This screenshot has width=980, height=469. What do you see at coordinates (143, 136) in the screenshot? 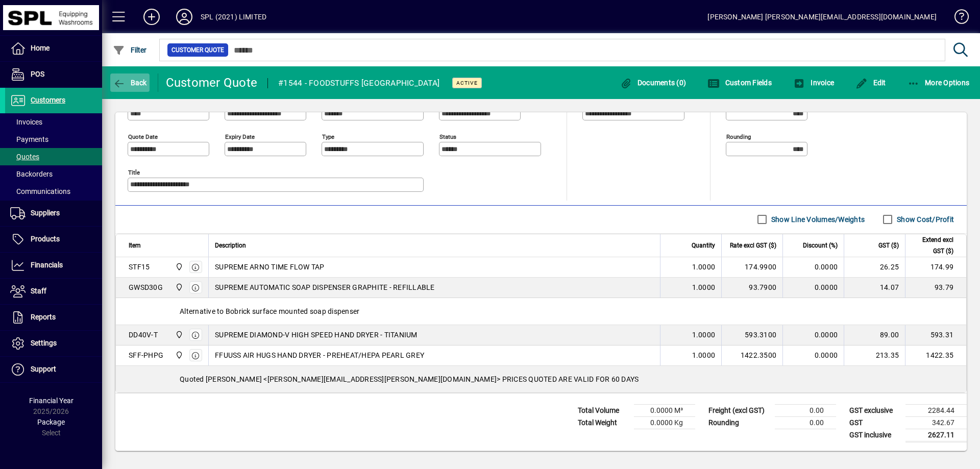
I see `mat-label: Quote date` at bounding box center [143, 136].